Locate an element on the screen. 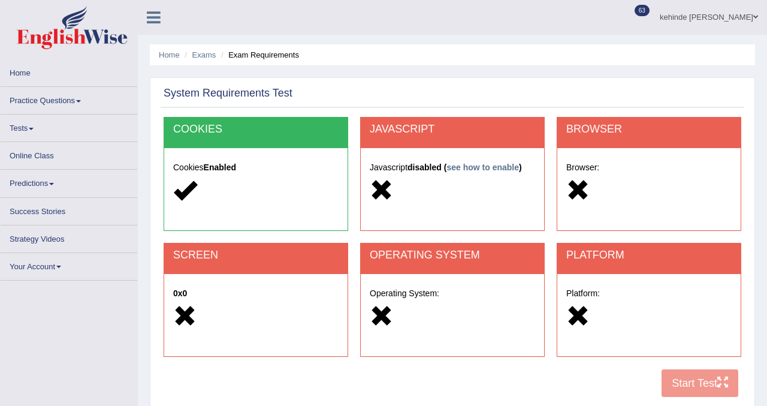 The height and width of the screenshot is (406, 767). h5: Javascript is located at coordinates (453, 167).